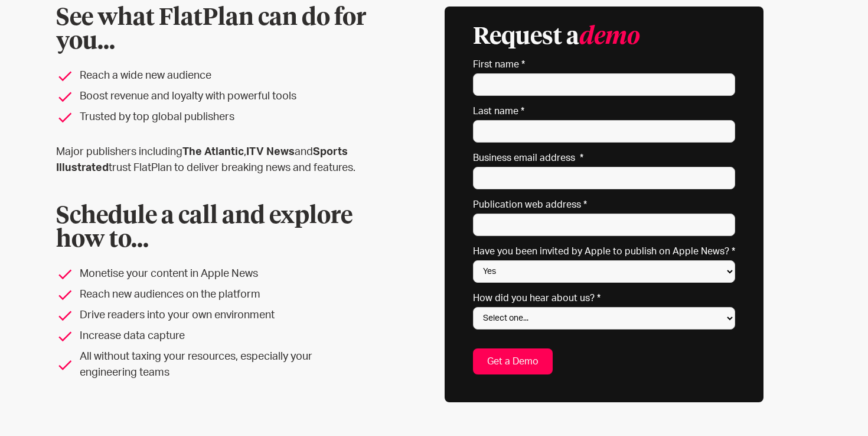 This screenshot has height=436, width=868. What do you see at coordinates (604, 64) in the screenshot?
I see `label: First name *` at bounding box center [604, 64].